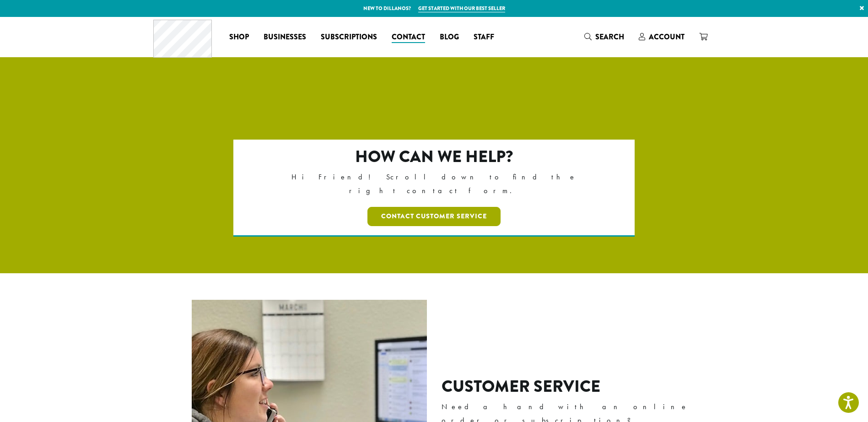  What do you see at coordinates (667, 37) in the screenshot?
I see `span: Account` at bounding box center [667, 37].